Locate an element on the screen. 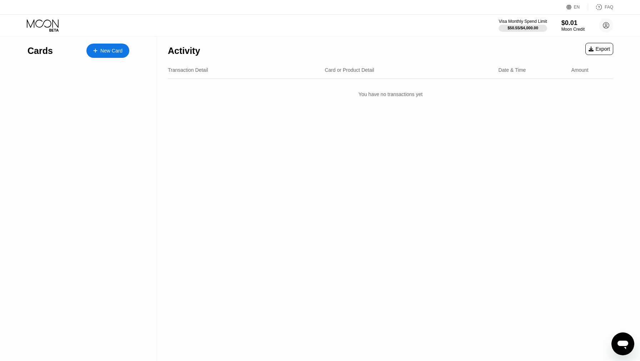 The image size is (640, 361). div: $50.55 / $4,000.00 is located at coordinates (523, 28).